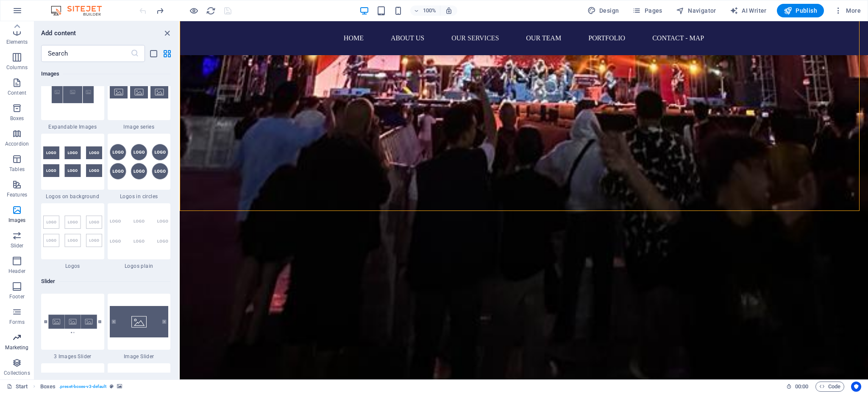  Describe the element at coordinates (139, 167) in the screenshot. I see `div: Logos in circles` at that location.